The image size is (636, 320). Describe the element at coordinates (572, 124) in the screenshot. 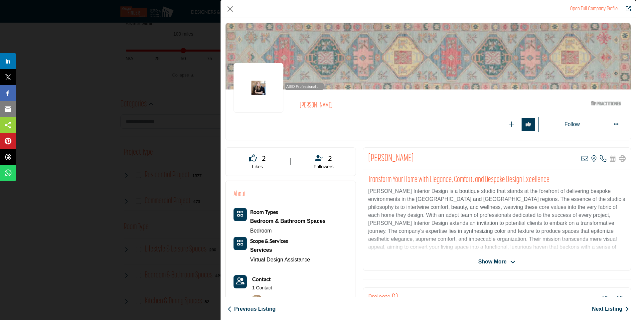

I see `button: Redirect to login` at that location.